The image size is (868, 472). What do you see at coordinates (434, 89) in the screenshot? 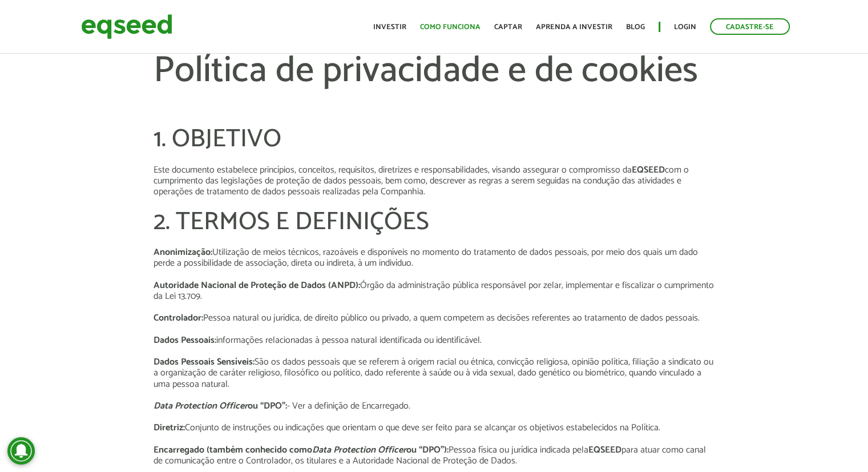
I see `h1: Política de privacidade e de cookies` at bounding box center [434, 89].